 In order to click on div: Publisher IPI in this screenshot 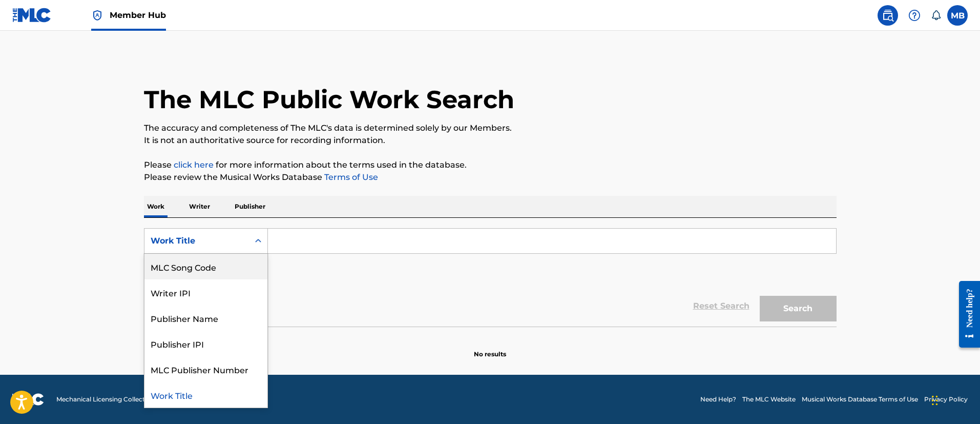, I will do `click(206, 343)`.